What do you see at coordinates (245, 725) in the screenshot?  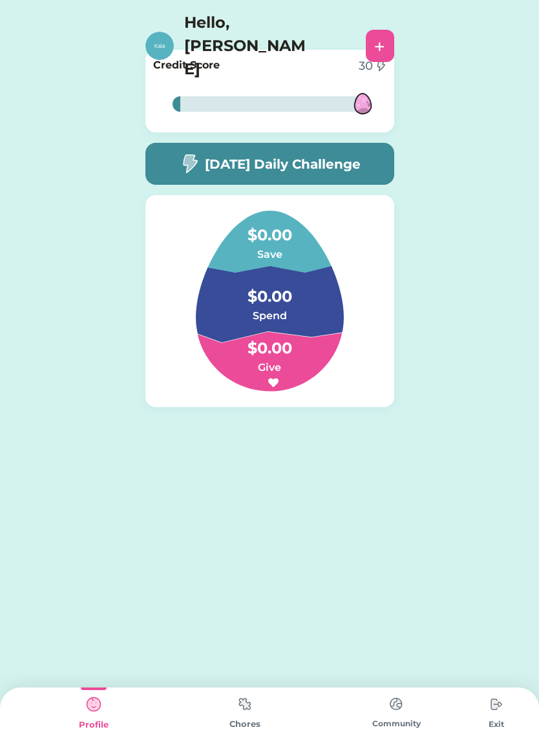 I see `div: Chores` at bounding box center [245, 725].